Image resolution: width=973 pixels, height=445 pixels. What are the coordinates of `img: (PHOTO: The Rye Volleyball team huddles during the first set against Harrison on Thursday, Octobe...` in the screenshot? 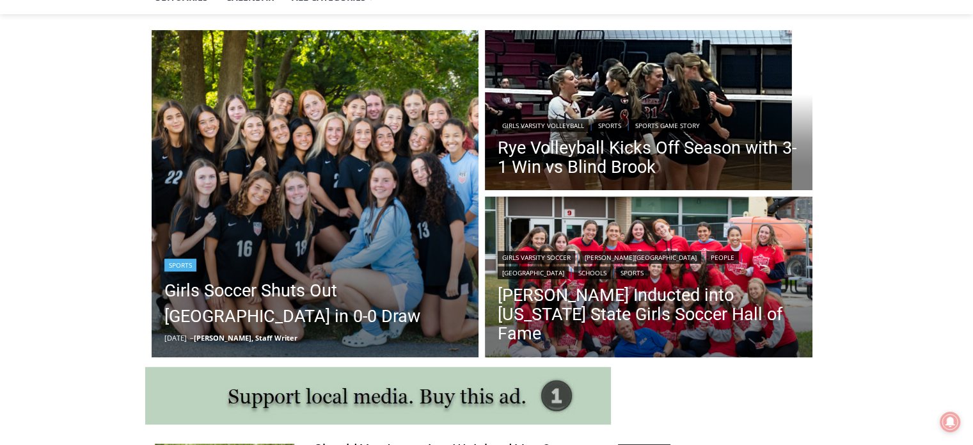 It's located at (649, 112).